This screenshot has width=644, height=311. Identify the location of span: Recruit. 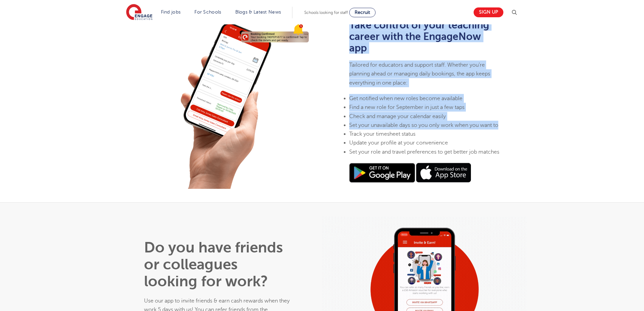
(363, 12).